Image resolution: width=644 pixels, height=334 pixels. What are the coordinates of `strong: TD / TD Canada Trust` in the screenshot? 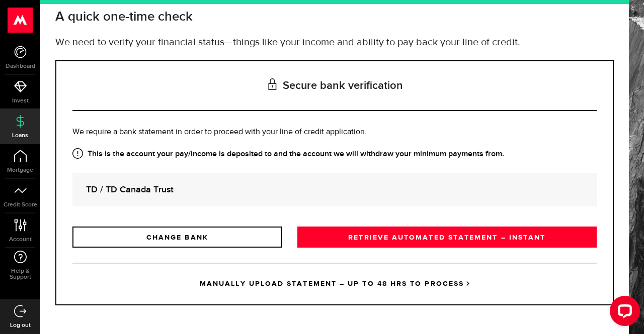 It's located at (334, 189).